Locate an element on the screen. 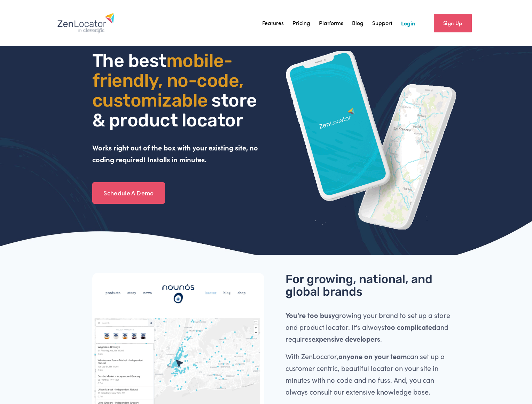  img: ZenLocator phone mockup gif is located at coordinates (372, 140).